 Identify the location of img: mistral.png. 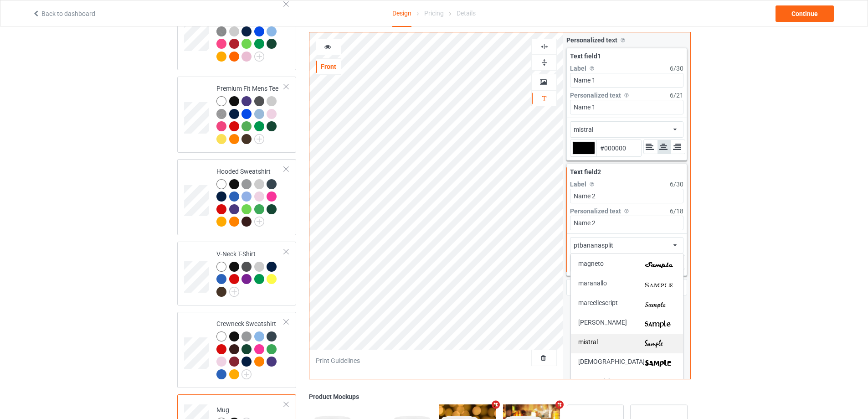
(660, 344).